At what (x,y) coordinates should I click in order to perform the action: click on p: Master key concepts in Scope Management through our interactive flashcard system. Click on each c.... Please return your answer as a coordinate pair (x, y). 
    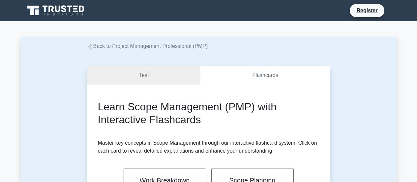
    Looking at the image, I should click on (209, 147).